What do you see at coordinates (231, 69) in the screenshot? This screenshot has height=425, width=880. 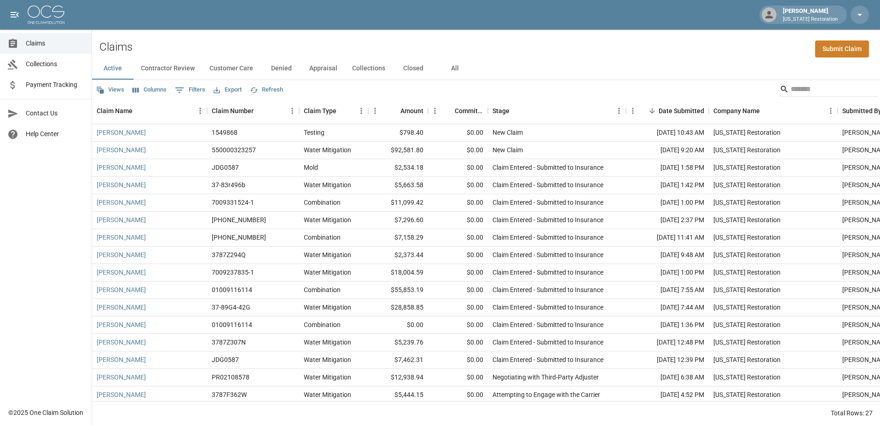 I see `button: Customer Care` at bounding box center [231, 69].